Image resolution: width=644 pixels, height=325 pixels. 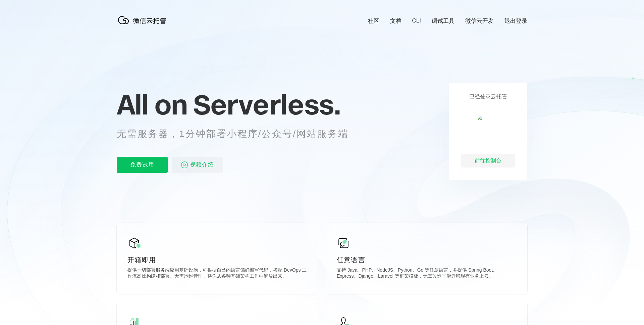 I want to click on p: 免费试用, so click(x=142, y=165).